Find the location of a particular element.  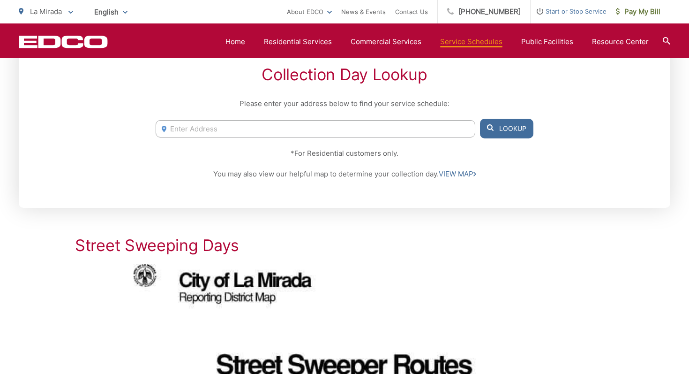

h2: Collection Day Lookup is located at coordinates (345, 75).